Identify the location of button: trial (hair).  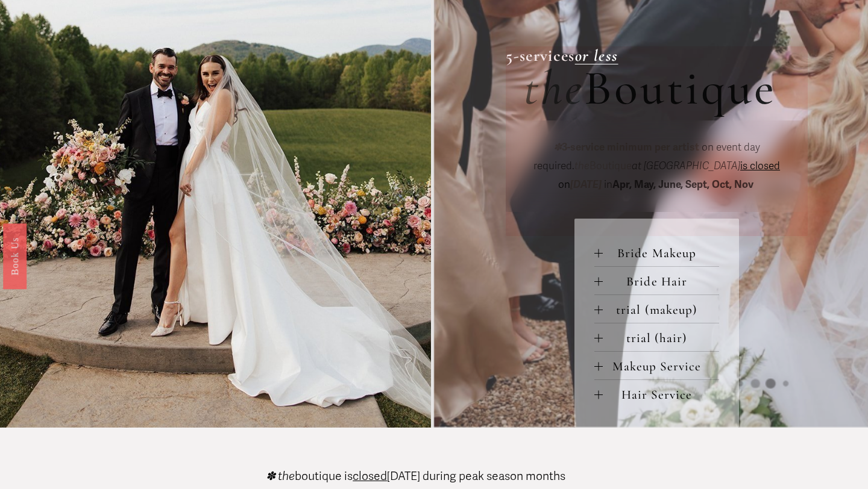
(657, 337).